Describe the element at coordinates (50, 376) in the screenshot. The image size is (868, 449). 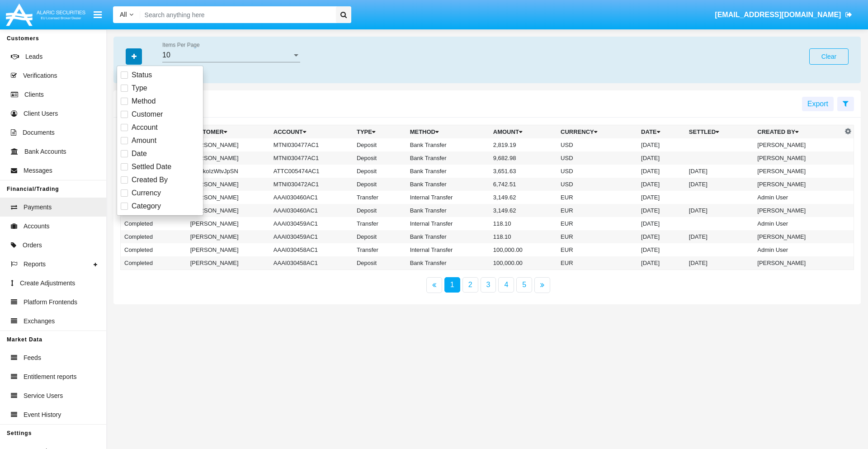
I see `span: Entitlement reports` at that location.